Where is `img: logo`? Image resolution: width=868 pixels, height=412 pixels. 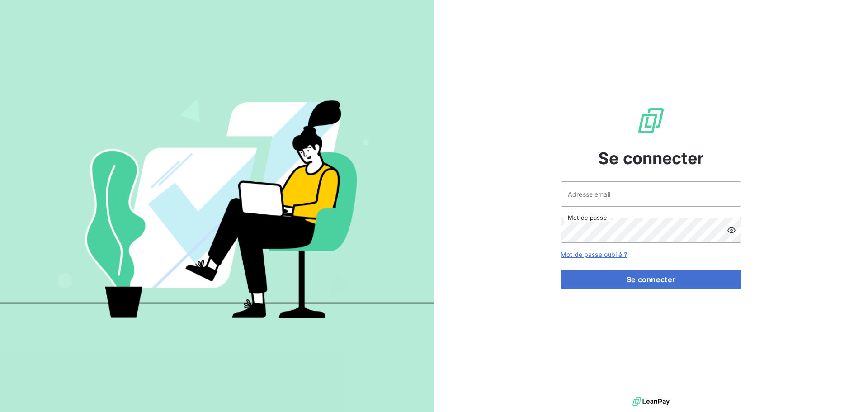
img: logo is located at coordinates (651, 401).